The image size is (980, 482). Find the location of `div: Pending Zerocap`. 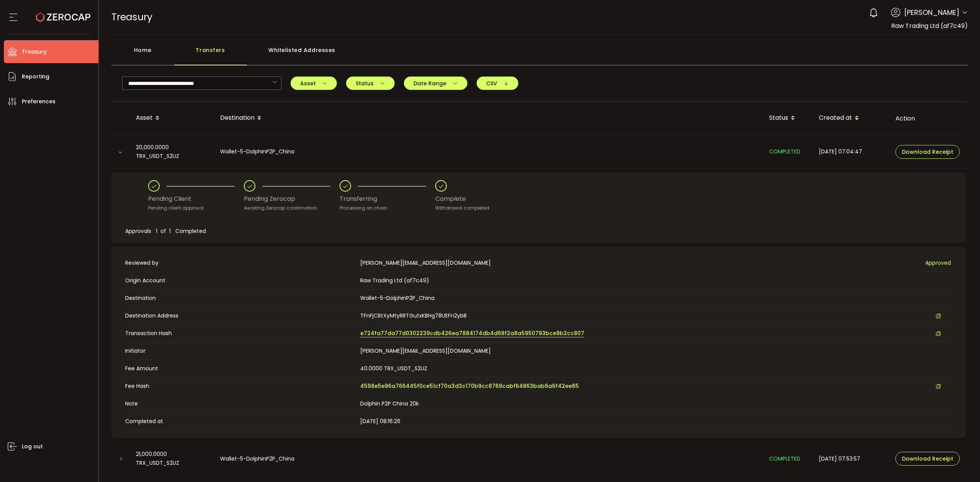

div: Pending Zerocap is located at coordinates (292, 199).